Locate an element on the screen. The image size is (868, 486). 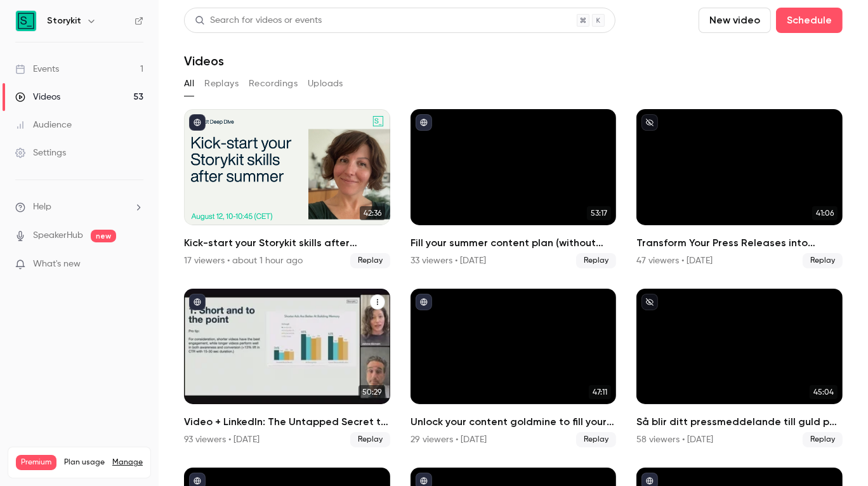
button: Schedule is located at coordinates (809, 20).